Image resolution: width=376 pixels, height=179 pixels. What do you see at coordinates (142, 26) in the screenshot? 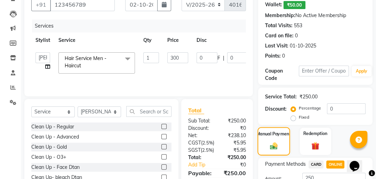
I see `div: Services` at bounding box center [142, 26].